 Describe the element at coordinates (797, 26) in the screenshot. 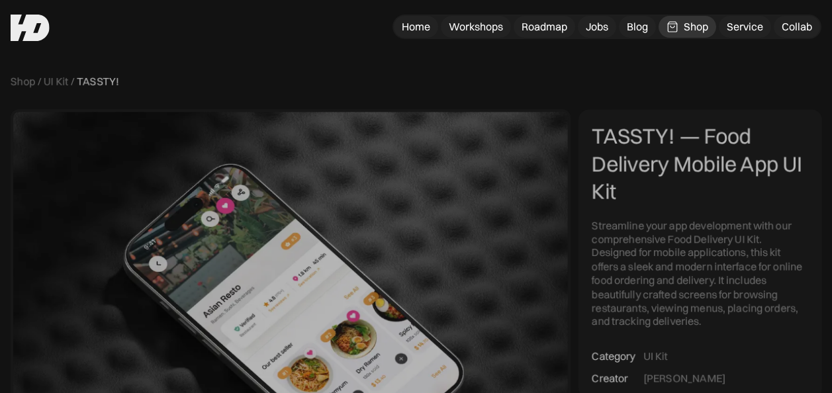

I see `a: Collab` at that location.